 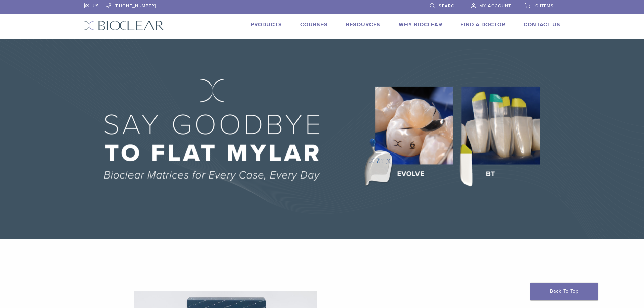 I want to click on a: Find A Doctor, so click(x=483, y=25).